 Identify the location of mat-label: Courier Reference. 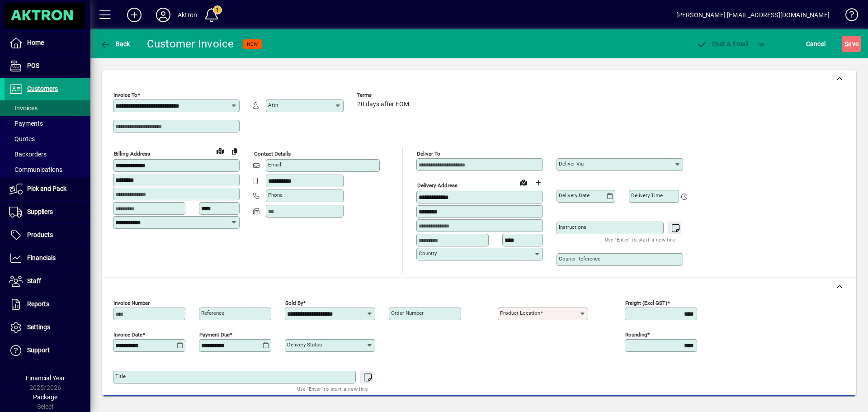
(579, 259).